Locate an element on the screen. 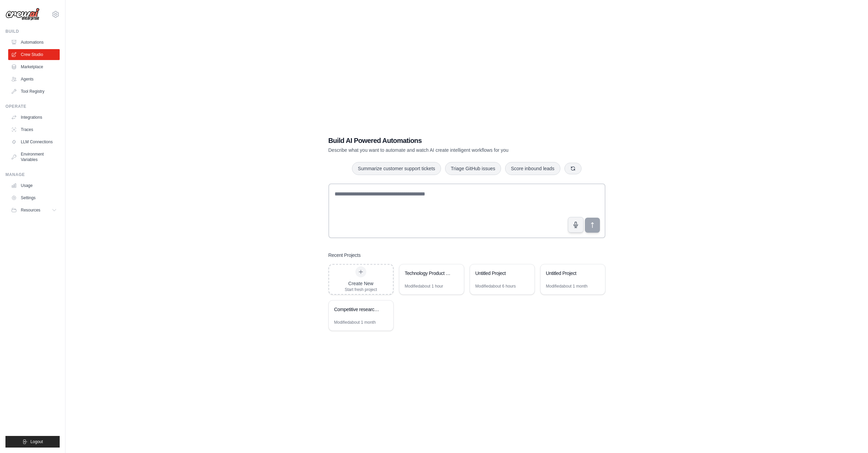  h1: Build AI Powered Automations is located at coordinates (443, 141).